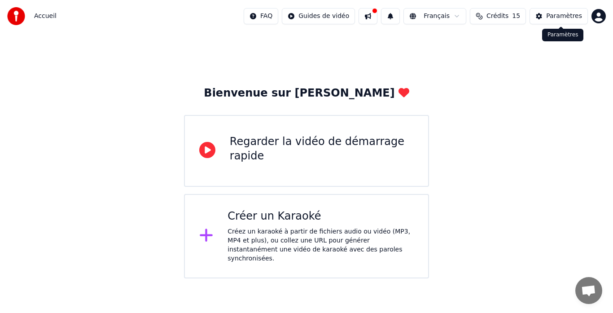 This screenshot has height=313, width=613. Describe the element at coordinates (588, 290) in the screenshot. I see `div: Ouvrir le chat` at that location.